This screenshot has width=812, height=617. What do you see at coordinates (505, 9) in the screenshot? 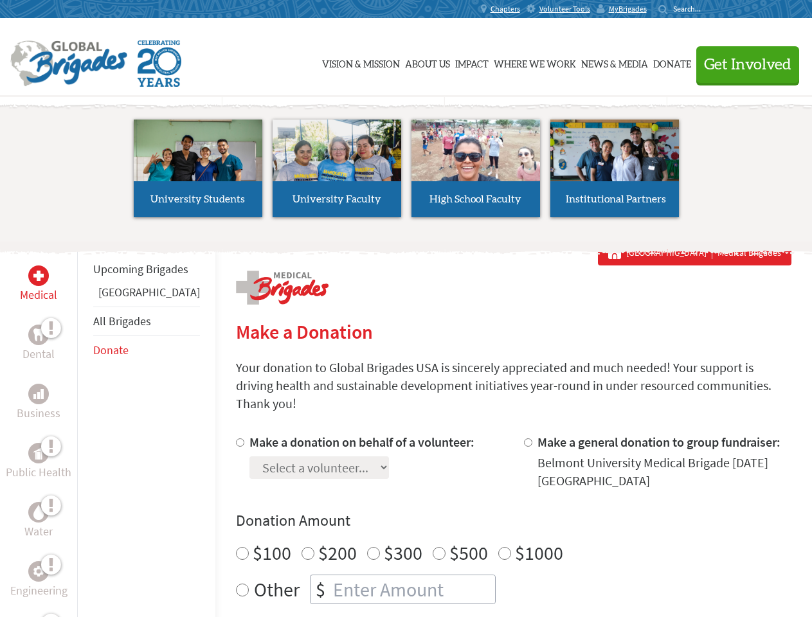
I see `span: Chapters` at bounding box center [505, 9].